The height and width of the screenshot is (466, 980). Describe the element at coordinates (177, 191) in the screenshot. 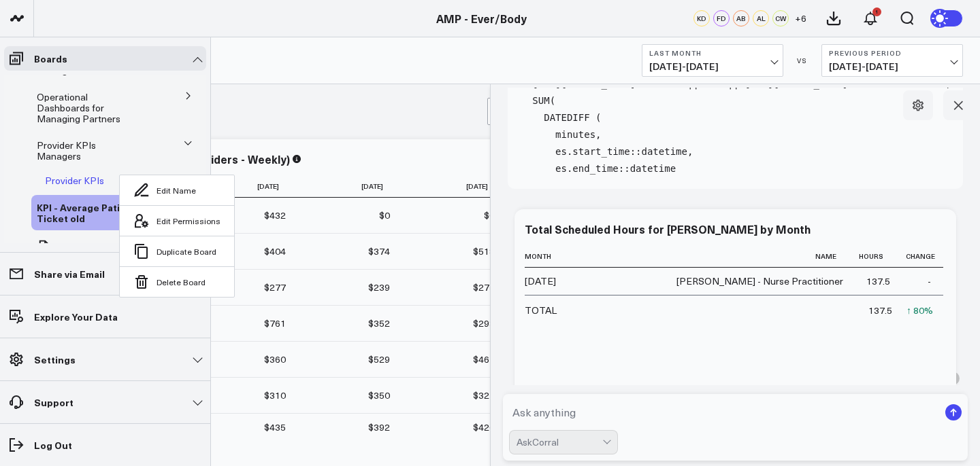

I see `button: Edit Name` at that location.